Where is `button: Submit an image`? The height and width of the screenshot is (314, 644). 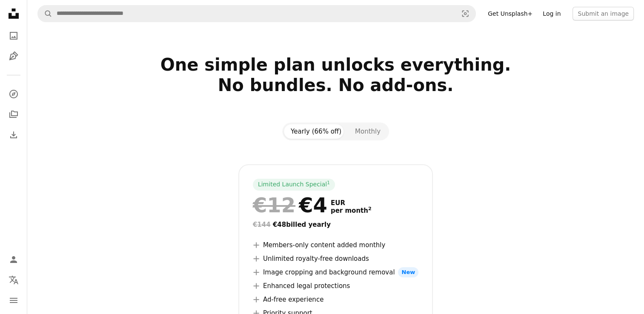
button: Submit an image is located at coordinates (603, 14).